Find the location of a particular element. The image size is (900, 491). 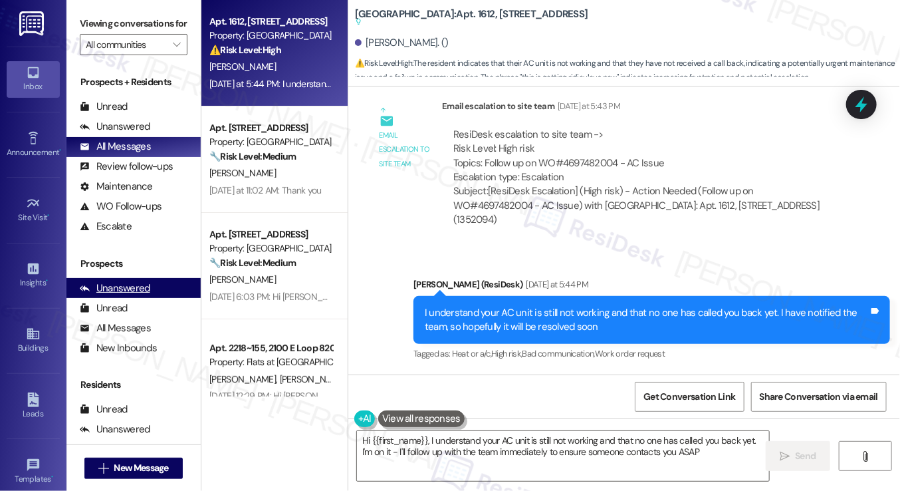

div: WO Follow-ups is located at coordinates (120, 206).